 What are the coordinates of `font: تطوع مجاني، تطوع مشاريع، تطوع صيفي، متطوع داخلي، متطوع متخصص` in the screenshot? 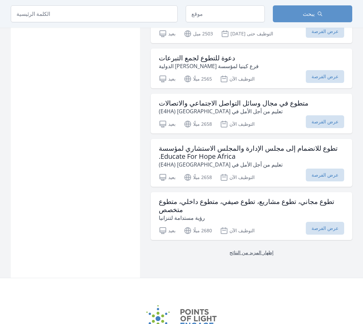 It's located at (247, 205).